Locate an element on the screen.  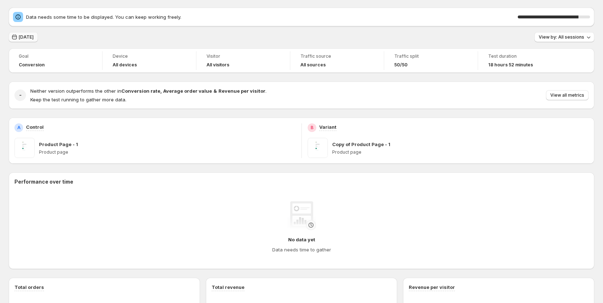
a: VisitorAll visitors is located at coordinates (243, 61).